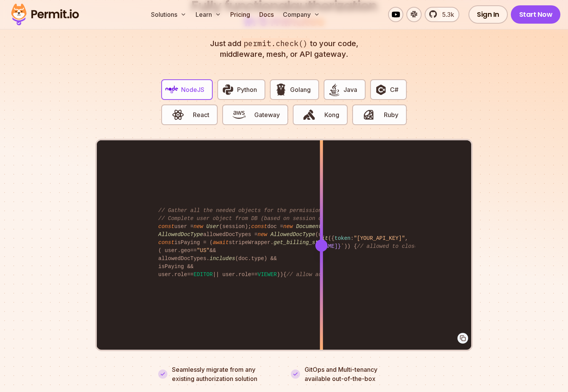 This screenshot has width=568, height=392. I want to click on span: token, so click(342, 238).